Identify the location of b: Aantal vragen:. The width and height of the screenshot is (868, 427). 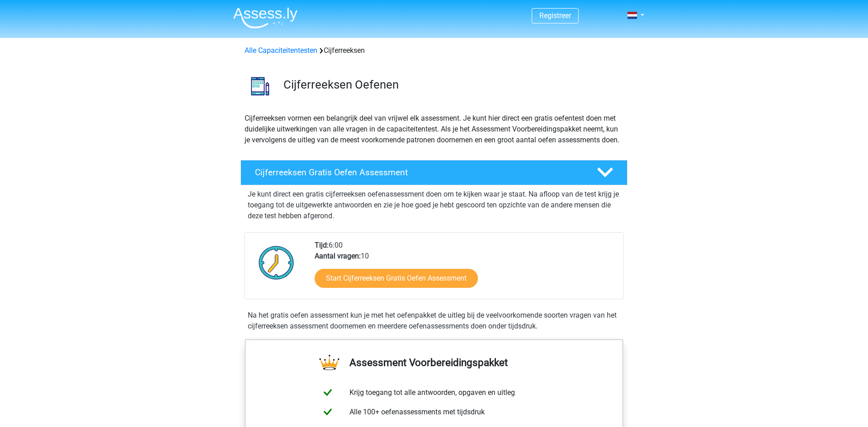
(338, 255).